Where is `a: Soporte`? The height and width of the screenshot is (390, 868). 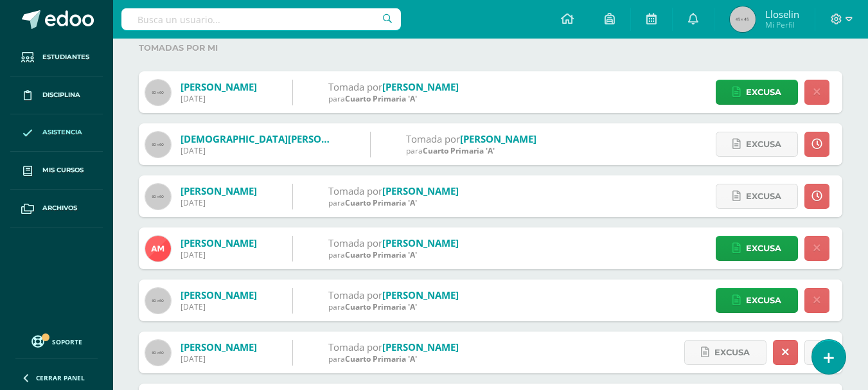
a: Soporte is located at coordinates (57, 341).